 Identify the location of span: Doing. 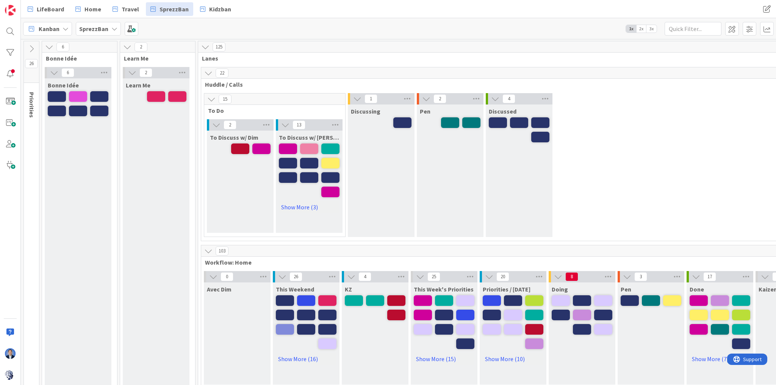
(559, 289).